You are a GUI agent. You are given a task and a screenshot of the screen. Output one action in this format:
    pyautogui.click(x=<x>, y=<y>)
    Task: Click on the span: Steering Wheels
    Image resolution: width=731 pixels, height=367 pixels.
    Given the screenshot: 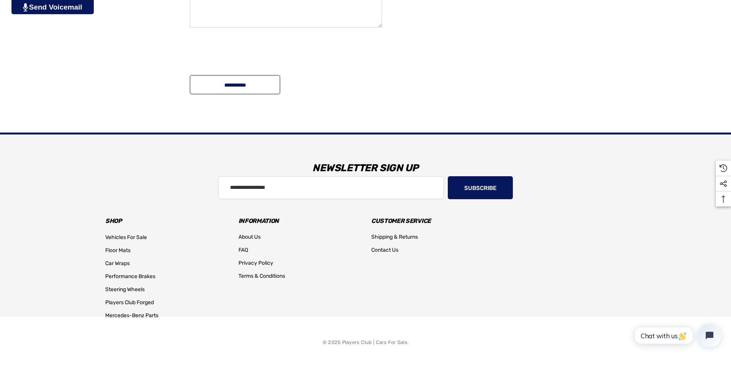 What is the action you would take?
    pyautogui.click(x=125, y=289)
    